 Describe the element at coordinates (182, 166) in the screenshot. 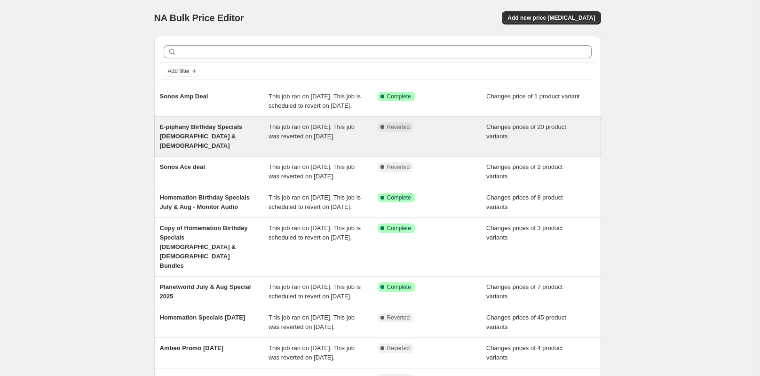

I see `span: Sonos Ace deal` at that location.